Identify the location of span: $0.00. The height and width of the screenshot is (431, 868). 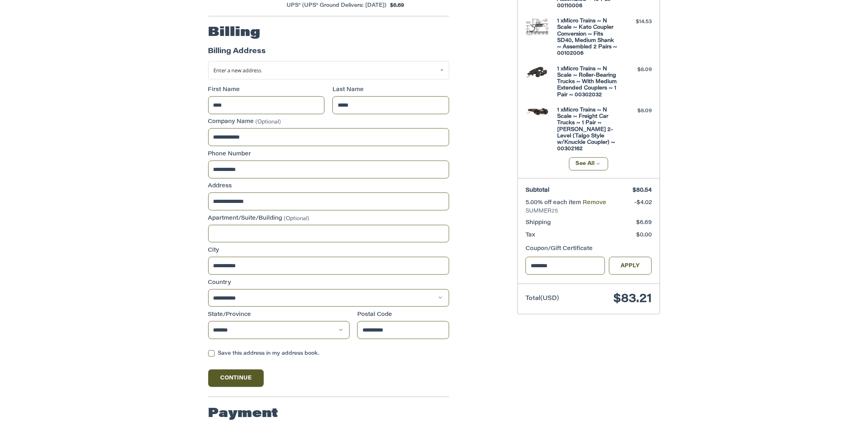
(644, 235).